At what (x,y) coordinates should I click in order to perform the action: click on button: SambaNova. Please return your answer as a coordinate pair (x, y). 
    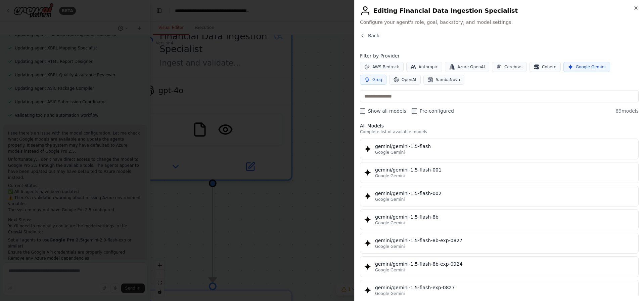
    Looking at the image, I should click on (444, 80).